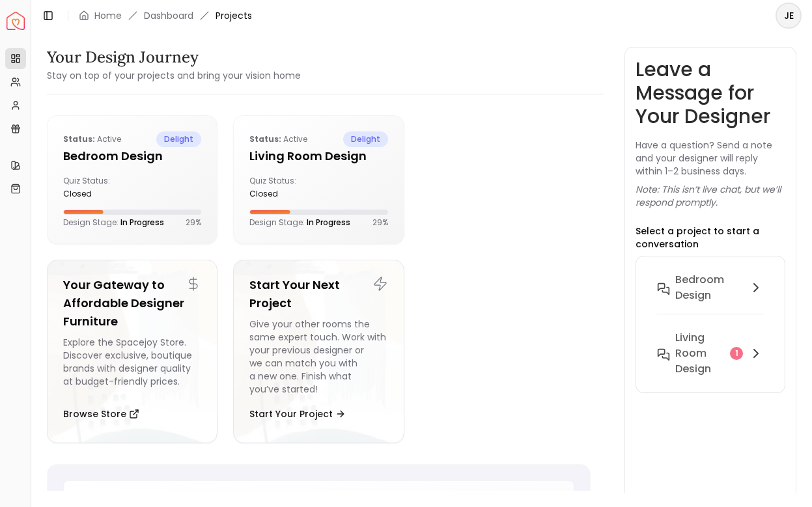 The image size is (812, 507). What do you see at coordinates (168, 16) in the screenshot?
I see `a: Dashboard` at bounding box center [168, 16].